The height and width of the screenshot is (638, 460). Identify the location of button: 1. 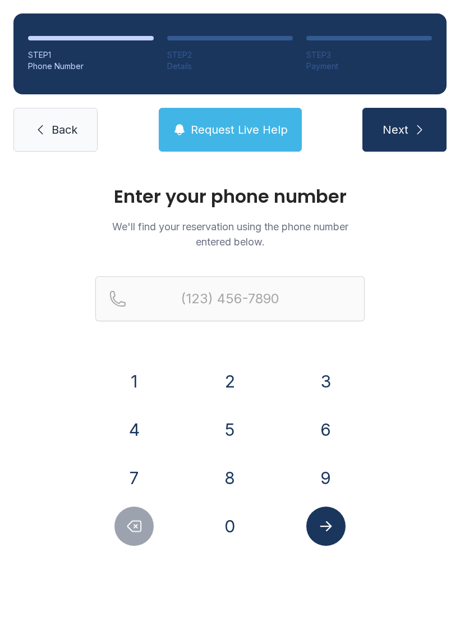
(134, 381).